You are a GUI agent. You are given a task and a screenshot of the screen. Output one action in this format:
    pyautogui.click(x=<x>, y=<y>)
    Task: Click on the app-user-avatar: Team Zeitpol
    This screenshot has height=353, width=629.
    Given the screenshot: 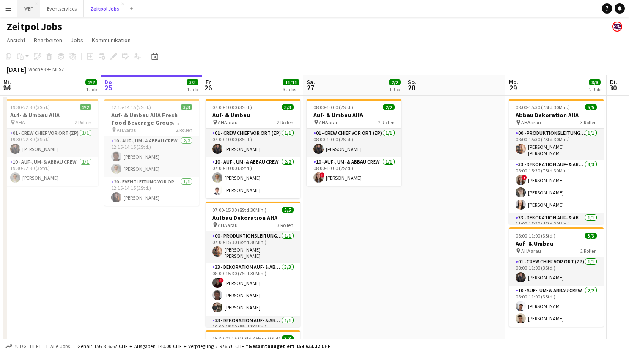 What is the action you would take?
    pyautogui.click(x=617, y=27)
    